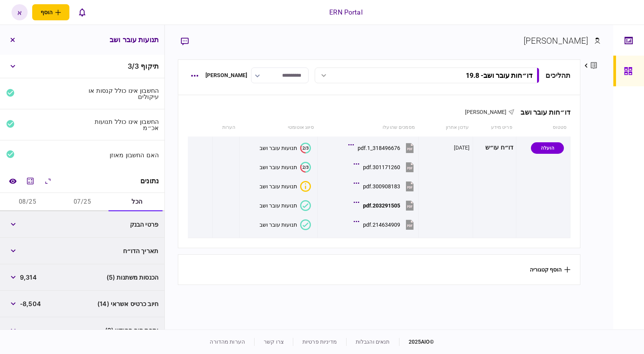 Image resolution: width=644 pixels, height=354 pixels. I want to click on button: דו״חות עובר ושב- 19.8, so click(428, 75).